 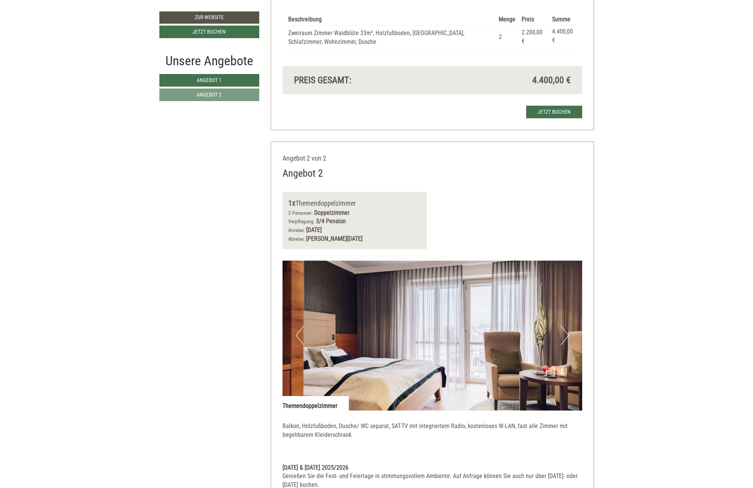 I want to click on b: 3/4 Pension, so click(x=331, y=221).